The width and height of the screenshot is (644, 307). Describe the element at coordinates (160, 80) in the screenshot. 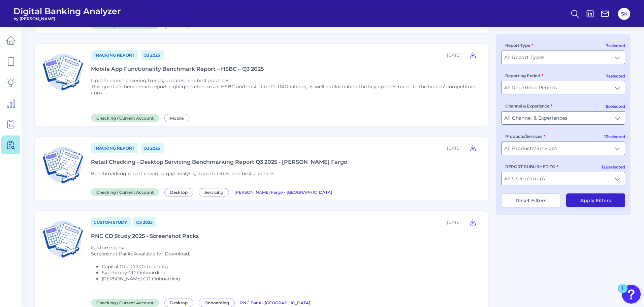

I see `span: Update report covering trends, updates, and best practices` at that location.